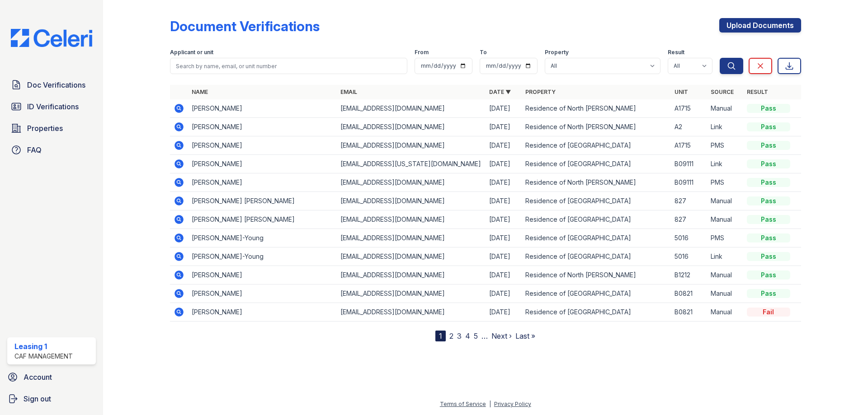  Describe the element at coordinates (689, 127) in the screenshot. I see `td: A2` at that location.